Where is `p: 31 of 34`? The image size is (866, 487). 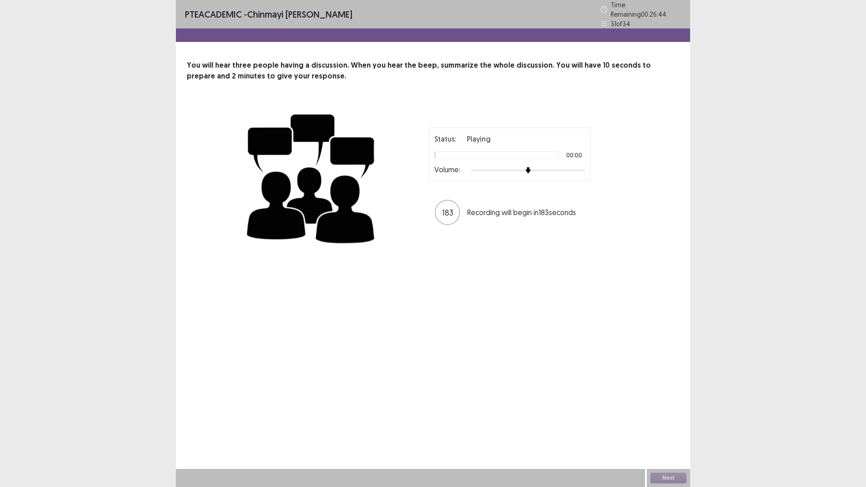 p: 31 of 34 is located at coordinates (620, 23).